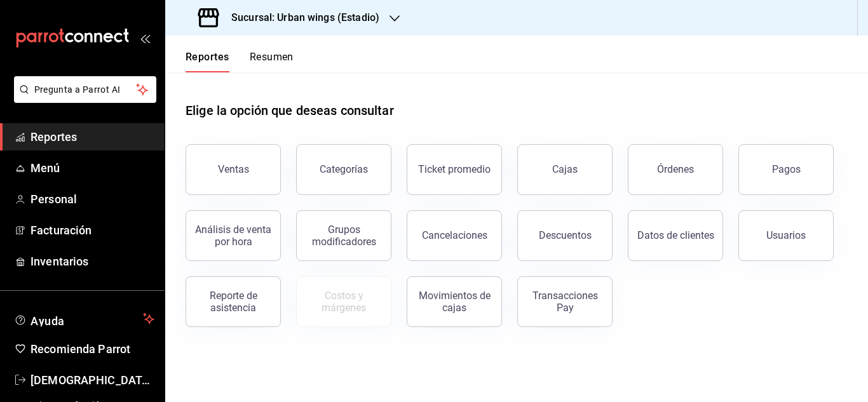 This screenshot has width=868, height=402. I want to click on button: Cancelaciones, so click(454, 236).